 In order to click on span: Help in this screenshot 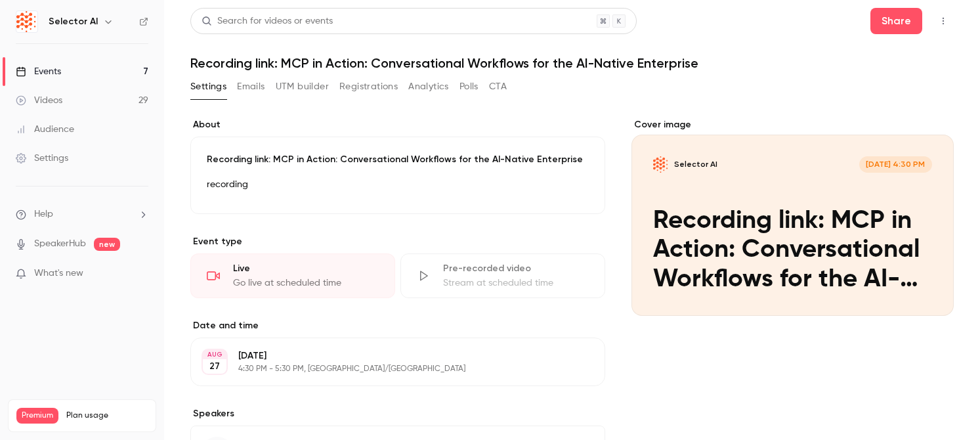, I will do `click(44, 214)`.